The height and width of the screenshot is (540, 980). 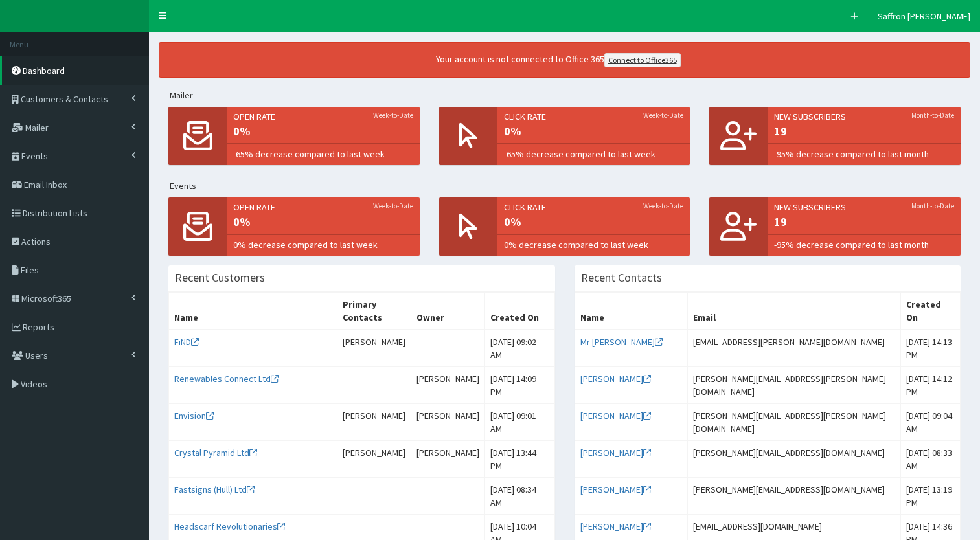 What do you see at coordinates (186, 342) in the screenshot?
I see `a: FiND` at bounding box center [186, 342].